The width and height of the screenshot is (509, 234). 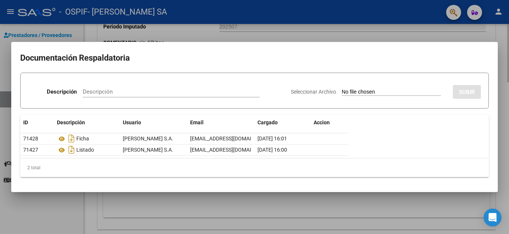 I want to click on span: 71427, so click(x=31, y=150).